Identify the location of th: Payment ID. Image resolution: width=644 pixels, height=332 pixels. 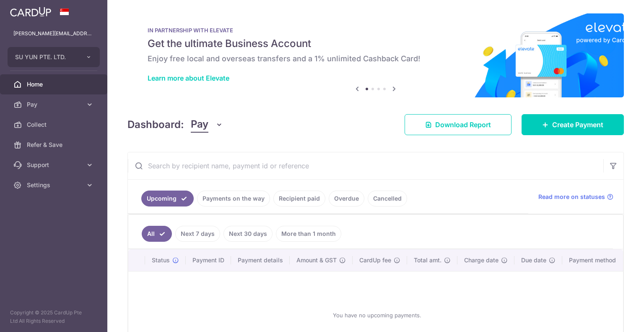
(208, 260).